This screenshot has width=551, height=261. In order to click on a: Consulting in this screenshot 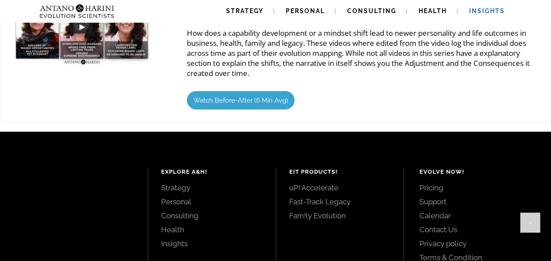, I will do `click(212, 215)`.